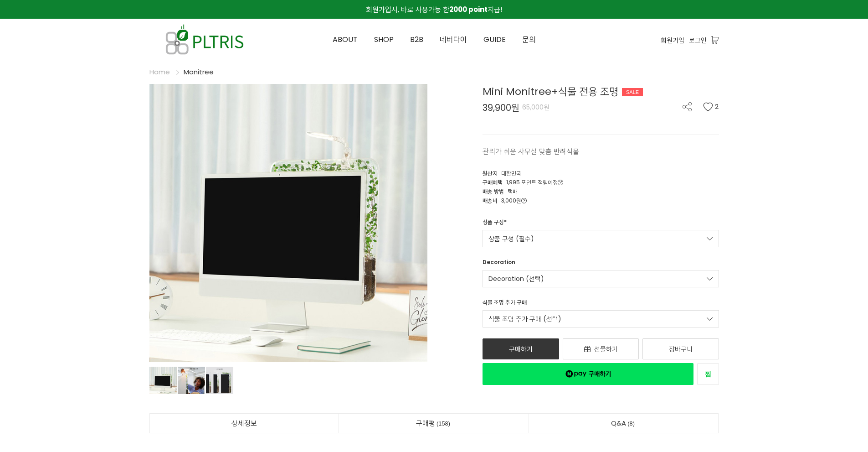 The height and width of the screenshot is (452, 868). I want to click on a: SHOP, so click(384, 40).